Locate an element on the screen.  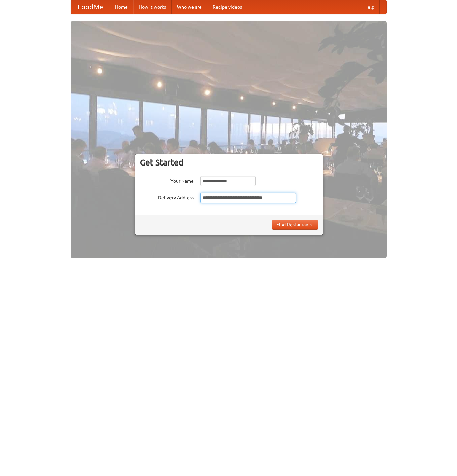
h3: Get Started is located at coordinates (229, 163).